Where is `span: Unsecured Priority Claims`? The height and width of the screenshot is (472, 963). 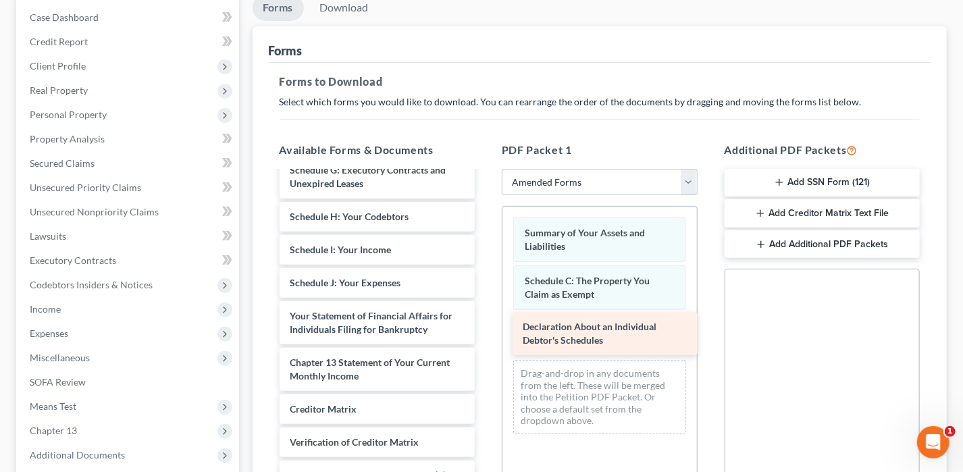 span: Unsecured Priority Claims is located at coordinates (85, 187).